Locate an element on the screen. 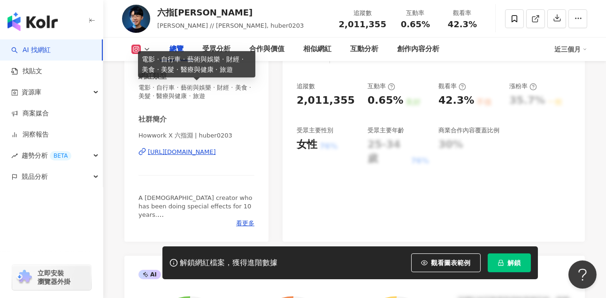 The image size is (606, 298). span: 0.65% is located at coordinates (415, 24).